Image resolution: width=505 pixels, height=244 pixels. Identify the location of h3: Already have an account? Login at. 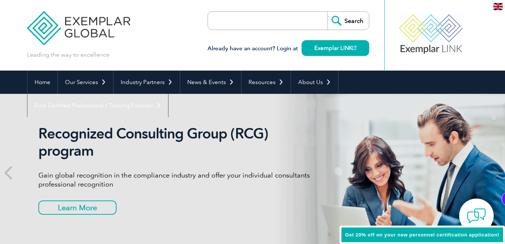
(288, 49).